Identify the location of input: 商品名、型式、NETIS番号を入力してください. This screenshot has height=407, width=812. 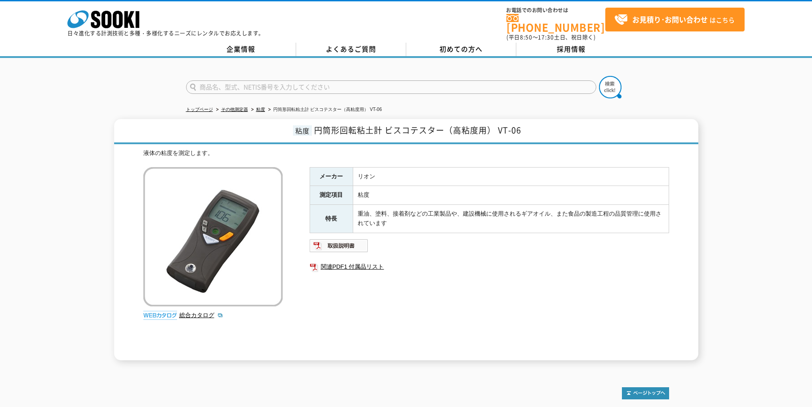
(391, 87).